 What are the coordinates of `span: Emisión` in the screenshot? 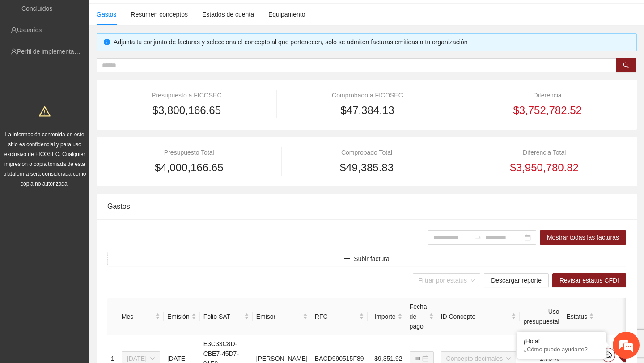 It's located at (179, 316).